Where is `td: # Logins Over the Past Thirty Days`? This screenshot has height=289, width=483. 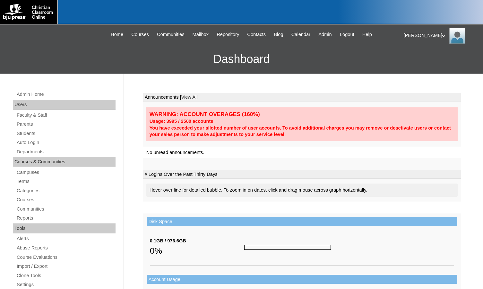 td: # Logins Over the Past Thirty Days is located at coordinates (302, 174).